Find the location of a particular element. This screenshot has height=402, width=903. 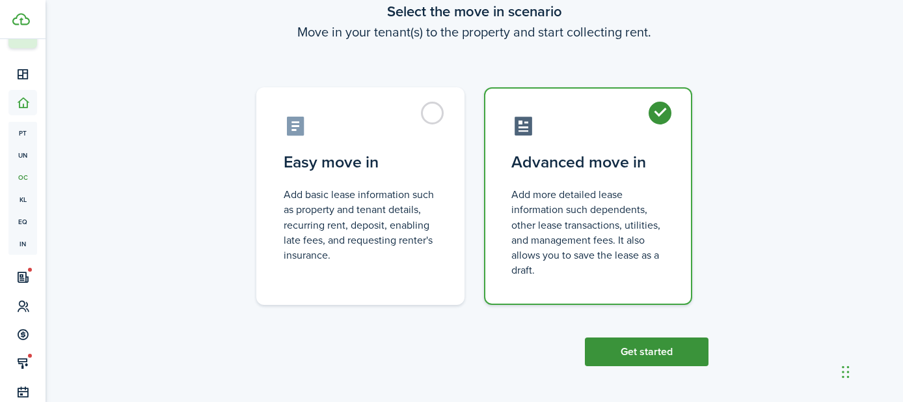

span: kl is located at coordinates (23, 199).